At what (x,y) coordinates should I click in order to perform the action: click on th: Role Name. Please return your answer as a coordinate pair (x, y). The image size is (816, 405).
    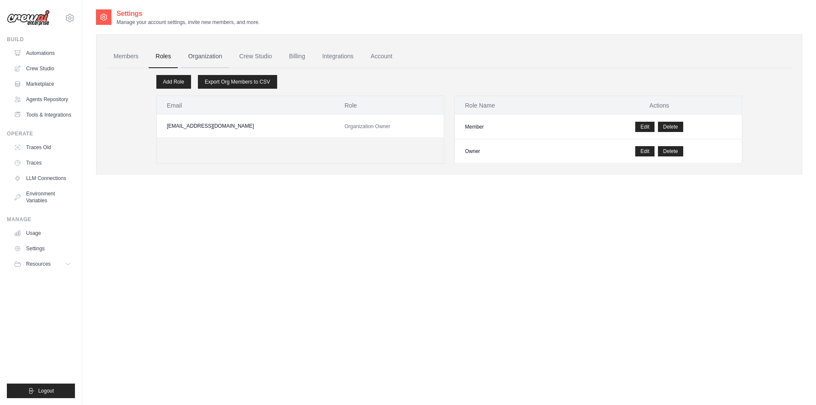
    Looking at the image, I should click on (516, 105).